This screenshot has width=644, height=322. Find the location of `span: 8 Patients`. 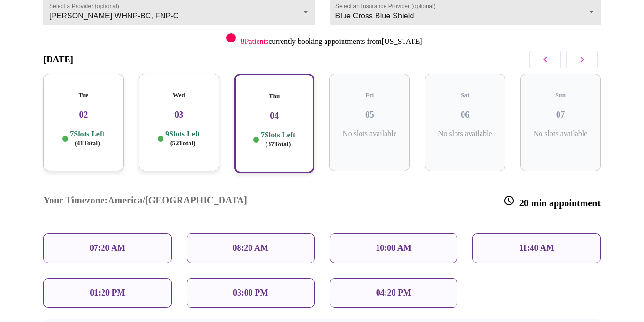

span: 8 Patients is located at coordinates (254, 41).